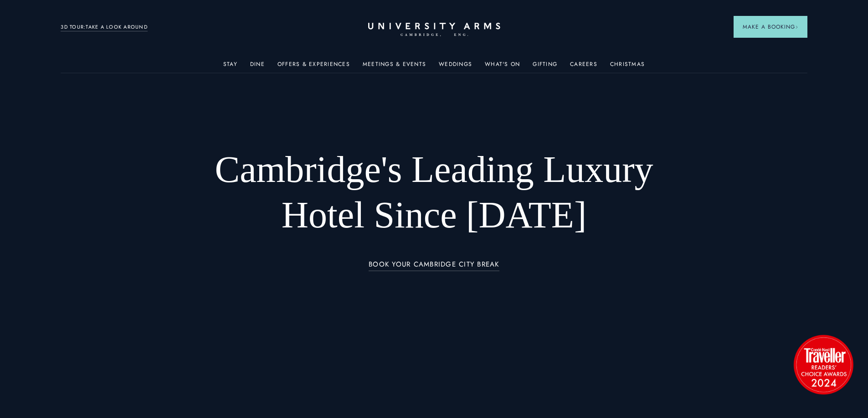 This screenshot has height=418, width=868. I want to click on a: Christmas, so click(627, 67).